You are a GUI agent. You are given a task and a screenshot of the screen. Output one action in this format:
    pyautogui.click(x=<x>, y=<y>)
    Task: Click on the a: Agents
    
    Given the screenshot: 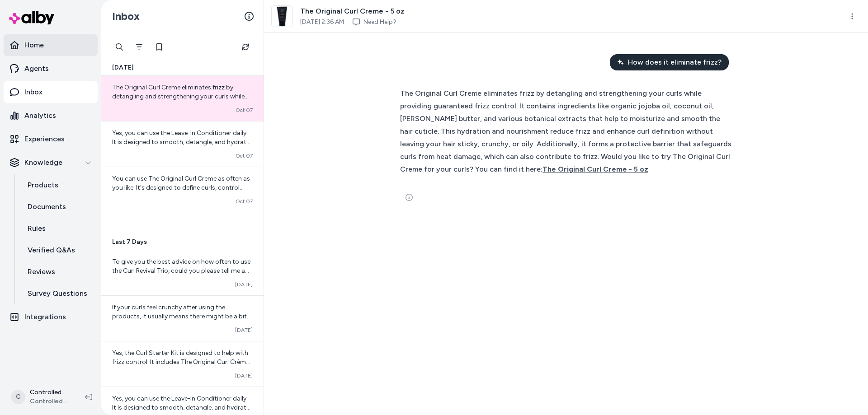 What is the action you would take?
    pyautogui.click(x=51, y=69)
    